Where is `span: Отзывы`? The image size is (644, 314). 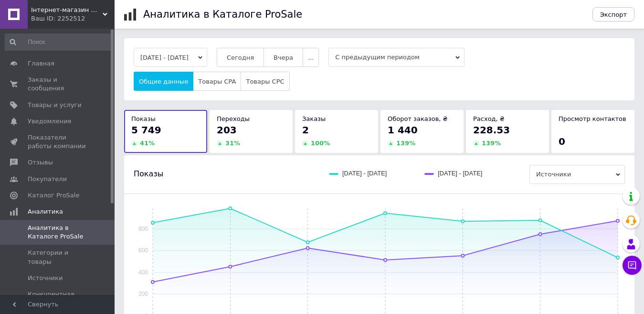
span: Отзывы is located at coordinates (40, 162).